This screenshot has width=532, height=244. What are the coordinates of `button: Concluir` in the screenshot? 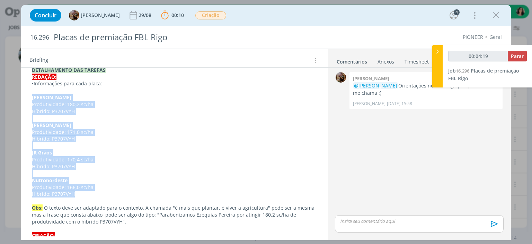 It's located at (45, 15).